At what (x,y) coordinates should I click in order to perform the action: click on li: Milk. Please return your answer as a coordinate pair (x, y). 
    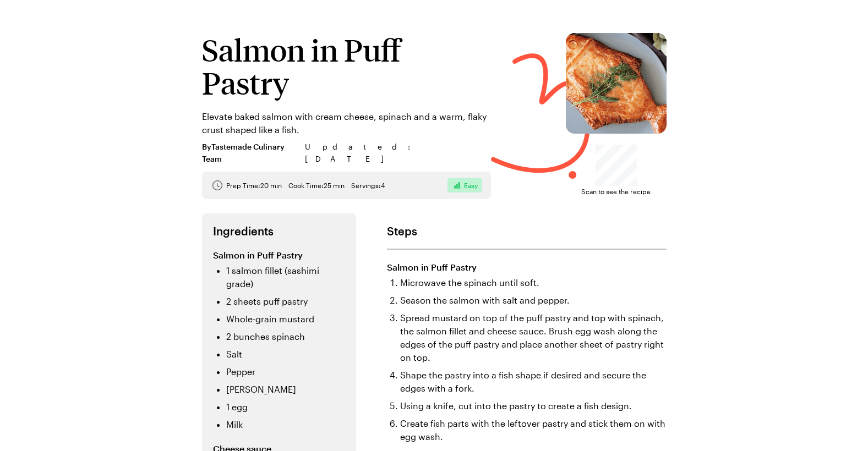
    Looking at the image, I should click on (285, 425).